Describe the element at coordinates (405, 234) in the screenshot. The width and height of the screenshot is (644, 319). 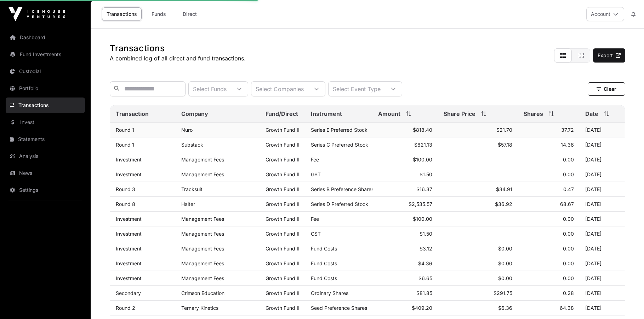
I see `td: $1.50` at that location.